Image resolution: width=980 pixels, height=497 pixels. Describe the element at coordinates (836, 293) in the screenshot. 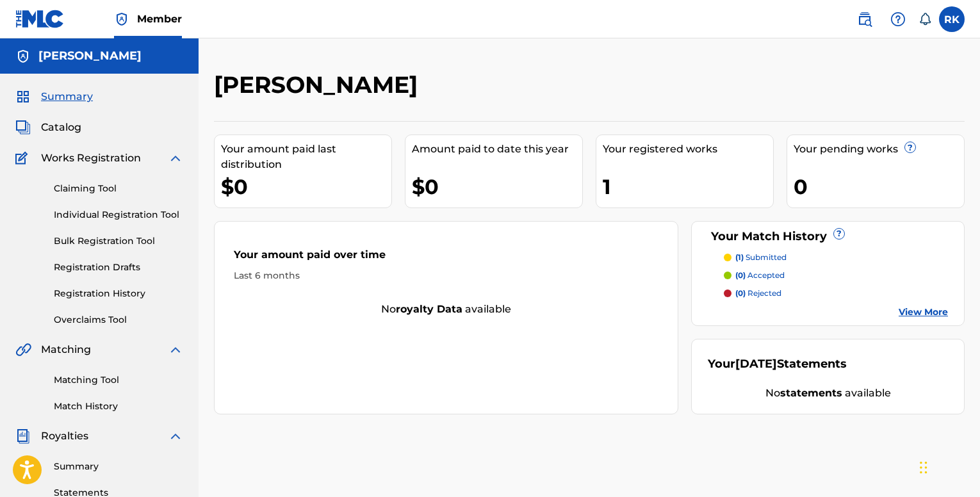

I see `a: (0) rejected` at that location.